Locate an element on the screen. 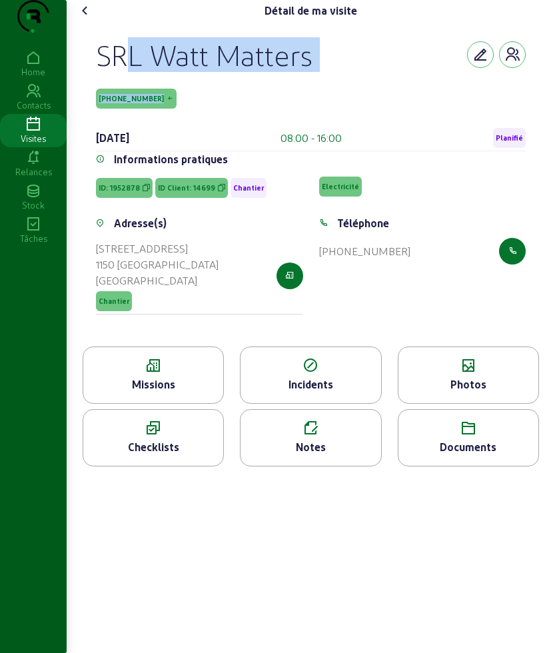 This screenshot has height=653, width=555. div: Téléphone is located at coordinates (363, 223).